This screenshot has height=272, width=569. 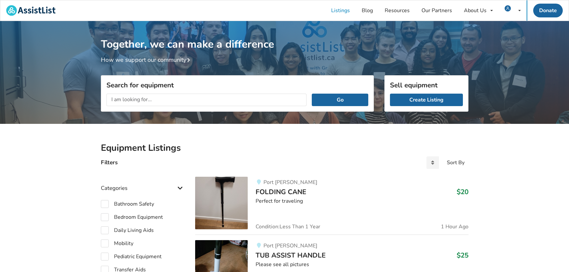 I want to click on span: 1 Hour Ago, so click(x=455, y=227).